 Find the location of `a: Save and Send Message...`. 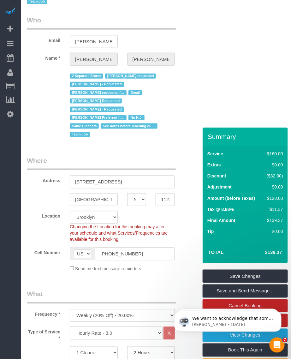

a: Save and Send Message... is located at coordinates (246, 291).